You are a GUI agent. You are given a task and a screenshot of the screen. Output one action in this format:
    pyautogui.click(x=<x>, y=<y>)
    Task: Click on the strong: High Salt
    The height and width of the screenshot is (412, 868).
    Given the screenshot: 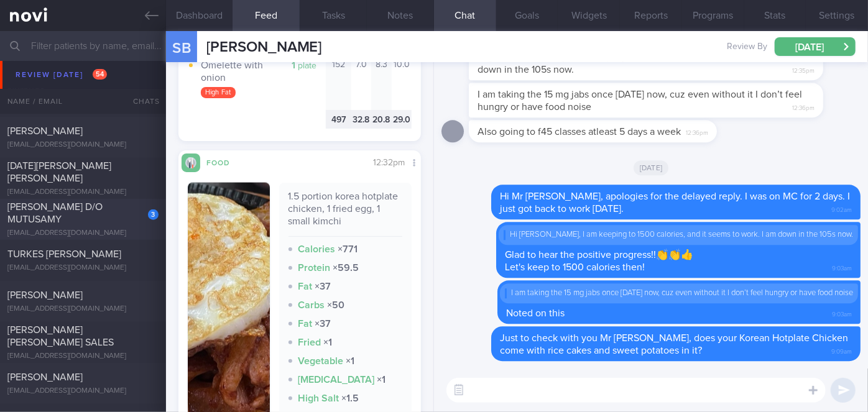 What is the action you would take?
    pyautogui.click(x=319, y=398)
    